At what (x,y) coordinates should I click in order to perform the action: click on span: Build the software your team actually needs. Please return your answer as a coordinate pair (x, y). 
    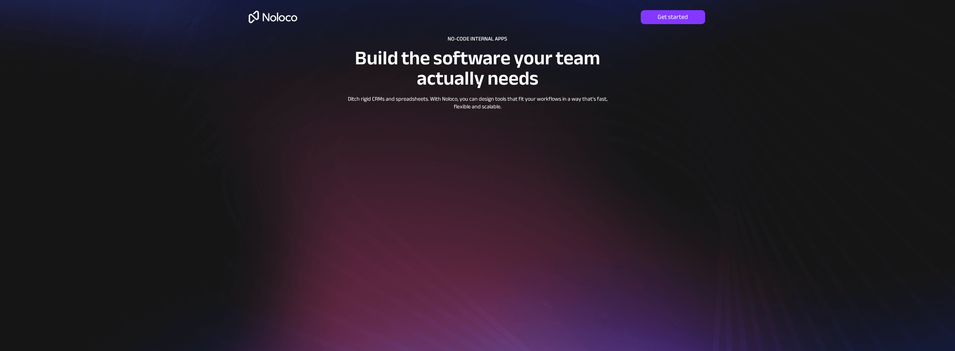
    Looking at the image, I should click on (477, 68).